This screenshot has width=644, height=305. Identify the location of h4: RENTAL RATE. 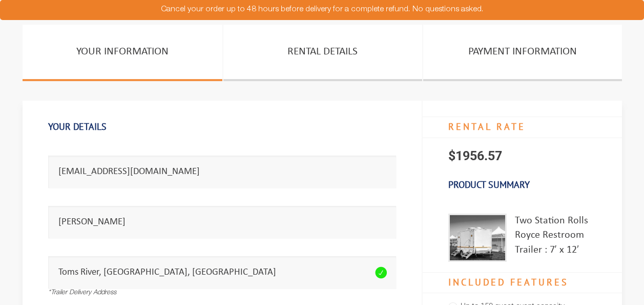
(522, 127).